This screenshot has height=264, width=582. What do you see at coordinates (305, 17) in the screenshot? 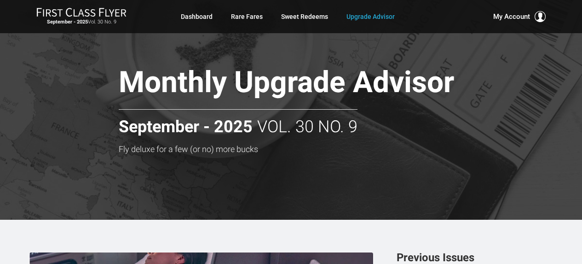
I see `a: Sweet Redeems` at bounding box center [305, 17].